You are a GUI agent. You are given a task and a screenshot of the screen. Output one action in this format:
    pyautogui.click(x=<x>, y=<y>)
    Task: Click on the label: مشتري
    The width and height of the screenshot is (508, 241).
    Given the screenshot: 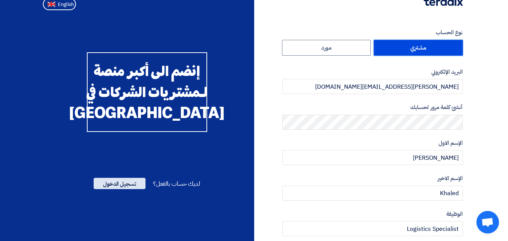 What is the action you would take?
    pyautogui.click(x=418, y=48)
    